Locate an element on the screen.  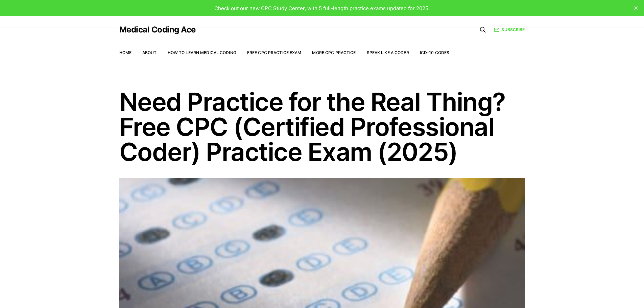
h1: Need Practice for the Real Thing? Free CPC (Certified Professional Coder) Practice Exam (2025) is located at coordinates (322, 127).